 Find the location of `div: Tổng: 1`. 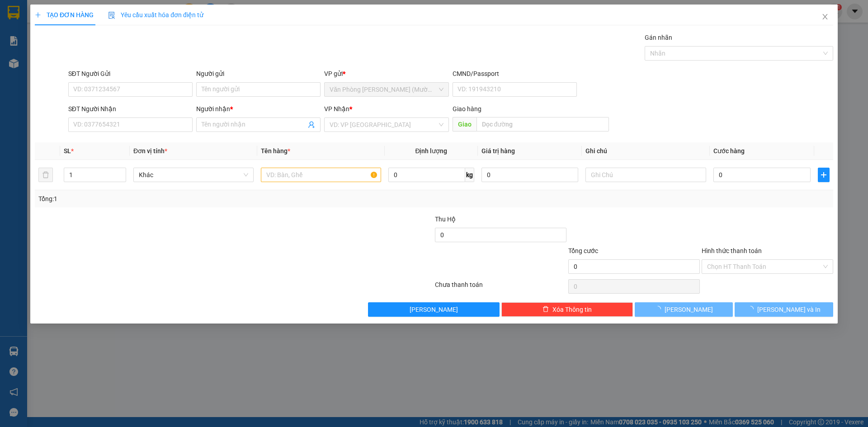

div: Tổng: 1 is located at coordinates (187, 198).